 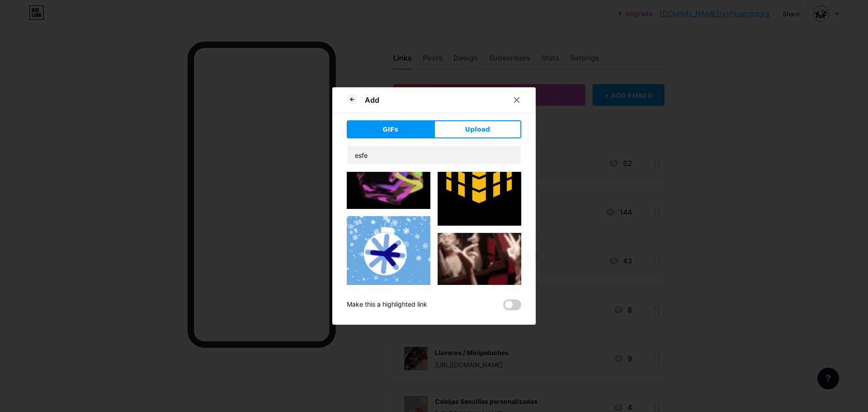 What do you see at coordinates (390, 129) in the screenshot?
I see `button: GIFs` at bounding box center [390, 129].